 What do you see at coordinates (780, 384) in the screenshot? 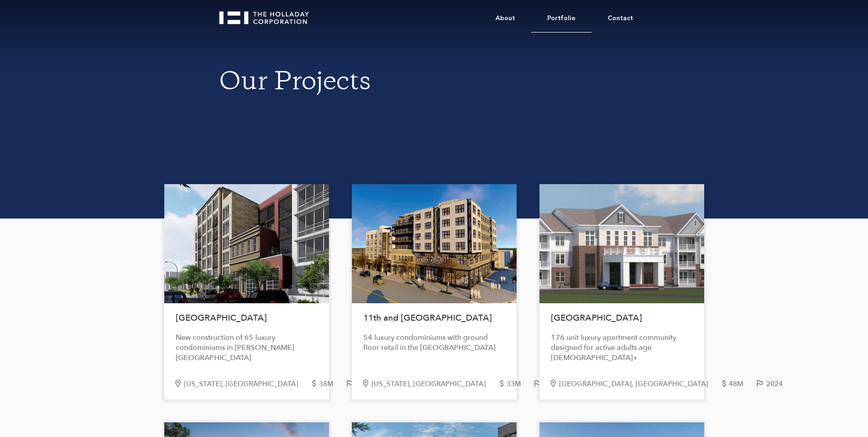
I see `div: 2024` at bounding box center [780, 384].